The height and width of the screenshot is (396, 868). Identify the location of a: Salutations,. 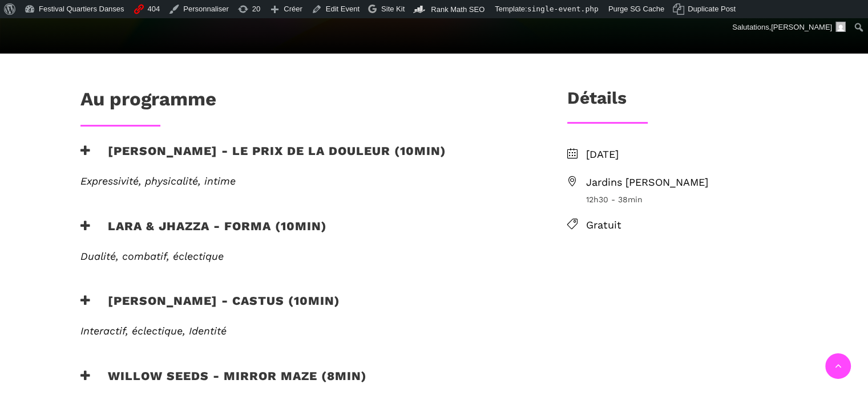
(789, 27).